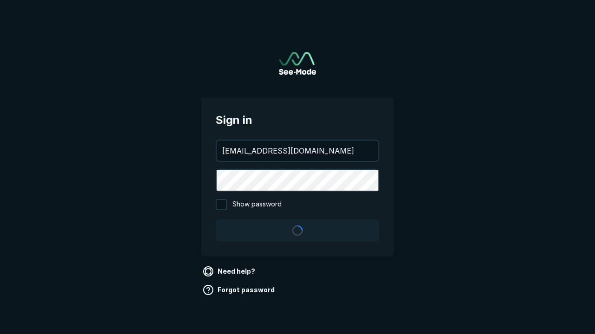  Describe the element at coordinates (229, 272) in the screenshot. I see `a: Need help?` at that location.